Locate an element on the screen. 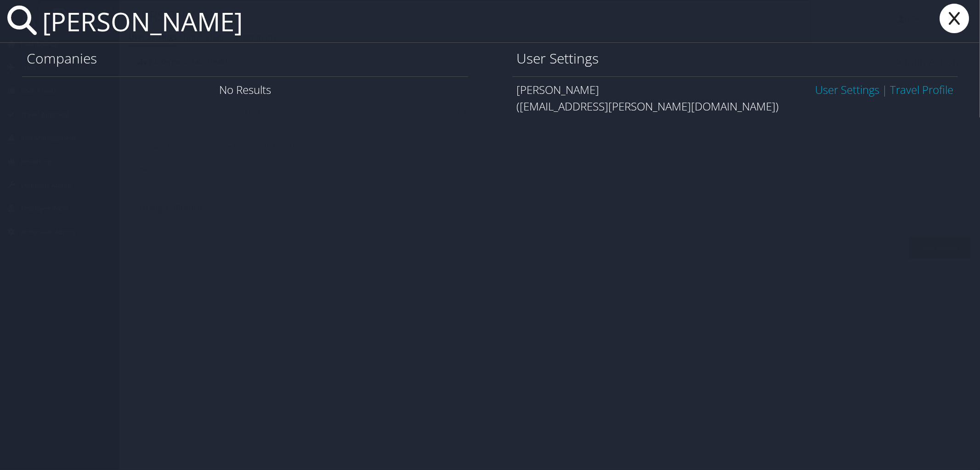 The width and height of the screenshot is (980, 470). div: No Results is located at coordinates (245, 89).